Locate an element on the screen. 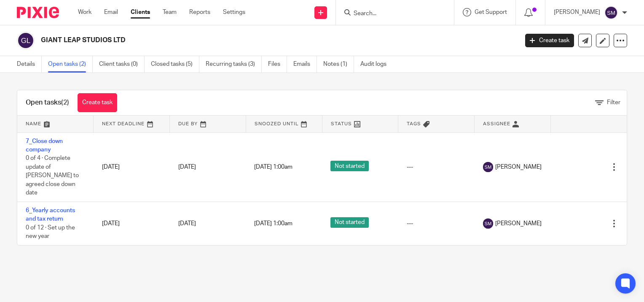 This screenshot has height=302, width=644. a: Settings is located at coordinates (234, 12).